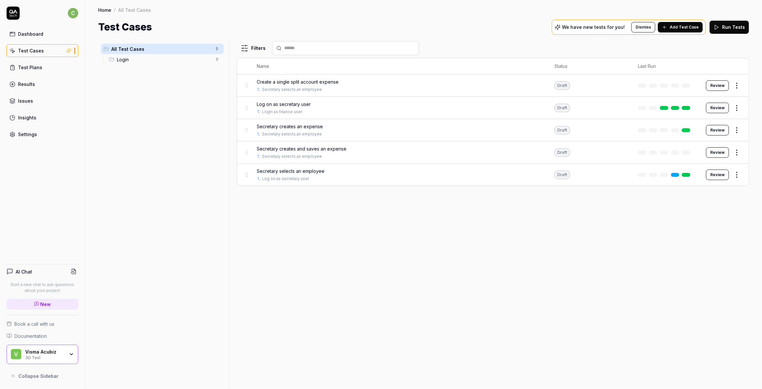  Describe the element at coordinates (290, 126) in the screenshot. I see `span: Secretary creates an expense` at that location.